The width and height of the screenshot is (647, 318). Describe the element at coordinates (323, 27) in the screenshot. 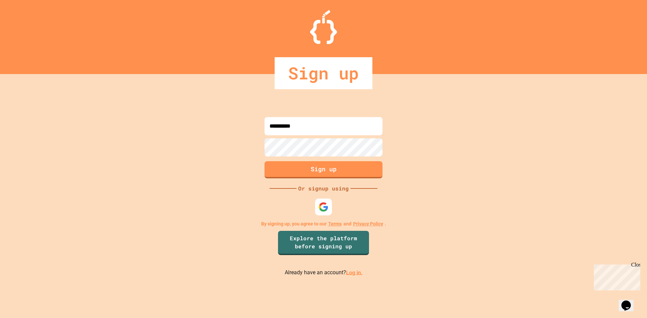

I see `img: Logo.svg` at that location.